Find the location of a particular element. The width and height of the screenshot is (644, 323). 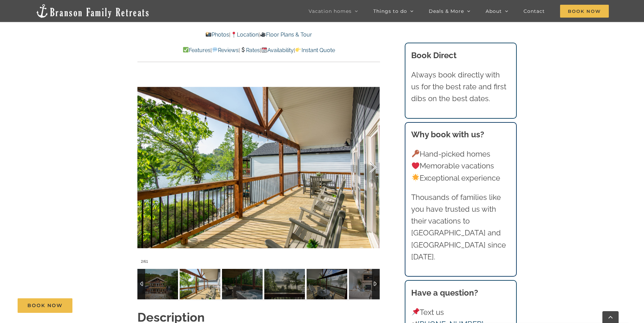

span: About is located at coordinates (494, 11).